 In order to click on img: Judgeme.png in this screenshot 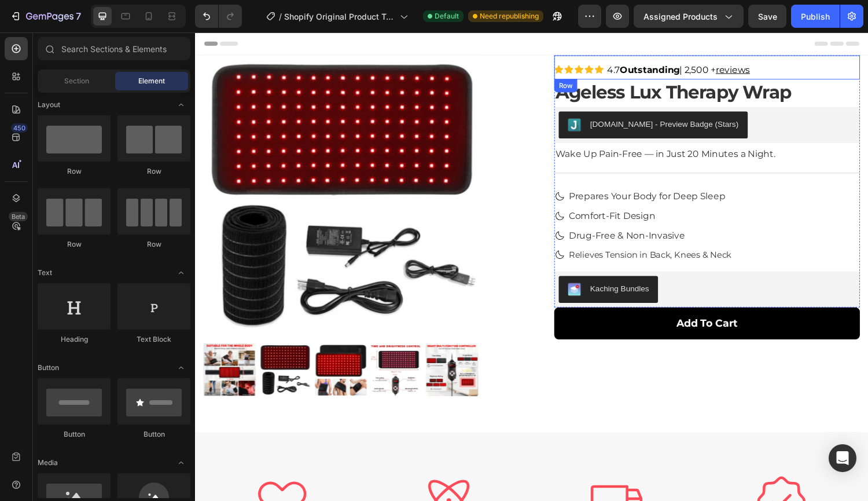, I will do `click(391, 95)`.